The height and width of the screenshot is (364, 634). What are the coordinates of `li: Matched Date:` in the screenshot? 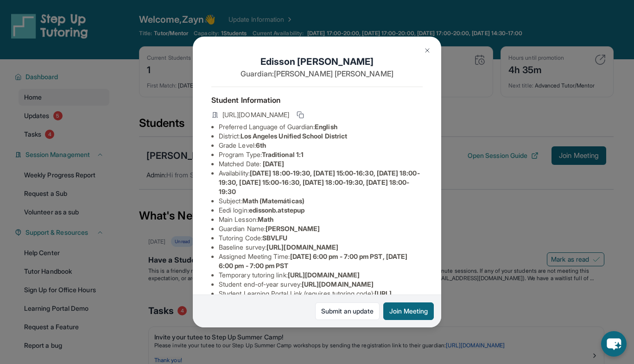 It's located at (321, 164).